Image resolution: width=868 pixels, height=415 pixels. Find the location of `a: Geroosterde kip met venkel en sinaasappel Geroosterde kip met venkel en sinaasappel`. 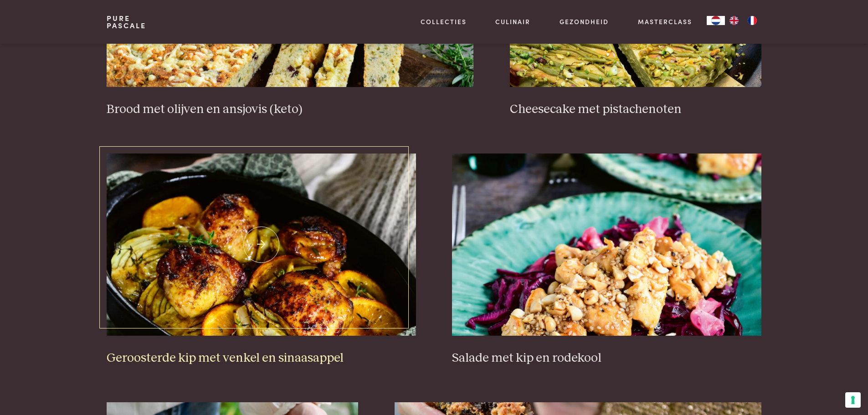

a: Geroosterde kip met venkel en sinaasappel Geroosterde kip met venkel en sinaasappel is located at coordinates (261, 260).